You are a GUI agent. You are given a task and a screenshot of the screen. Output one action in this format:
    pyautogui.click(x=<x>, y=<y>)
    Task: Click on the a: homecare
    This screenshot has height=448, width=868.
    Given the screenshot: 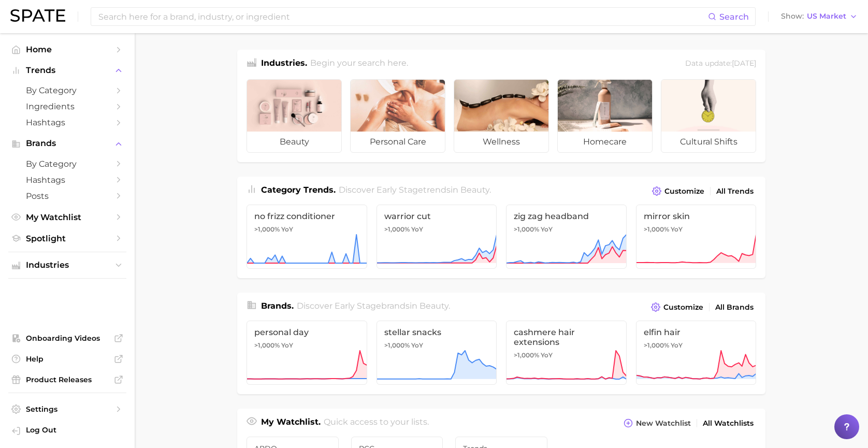 What is the action you would take?
    pyautogui.click(x=605, y=116)
    